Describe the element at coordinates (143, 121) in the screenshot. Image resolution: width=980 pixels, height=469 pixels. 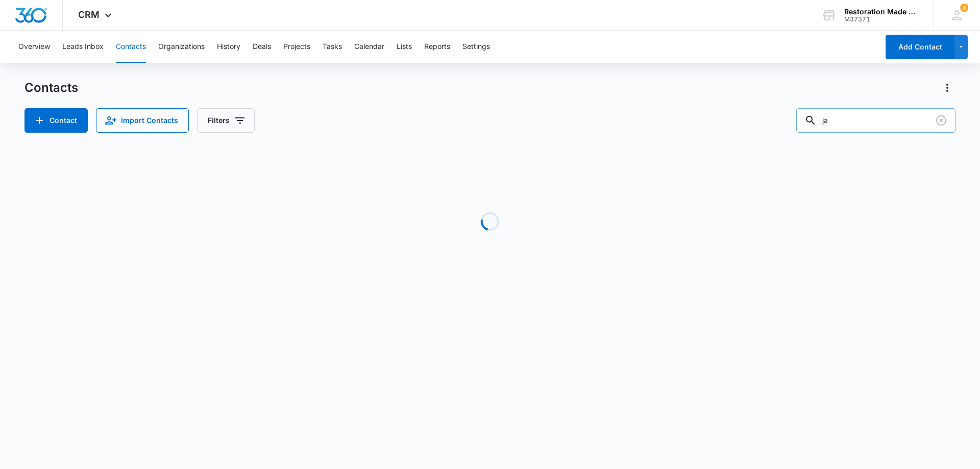
I see `button: Import Contacts` at that location.